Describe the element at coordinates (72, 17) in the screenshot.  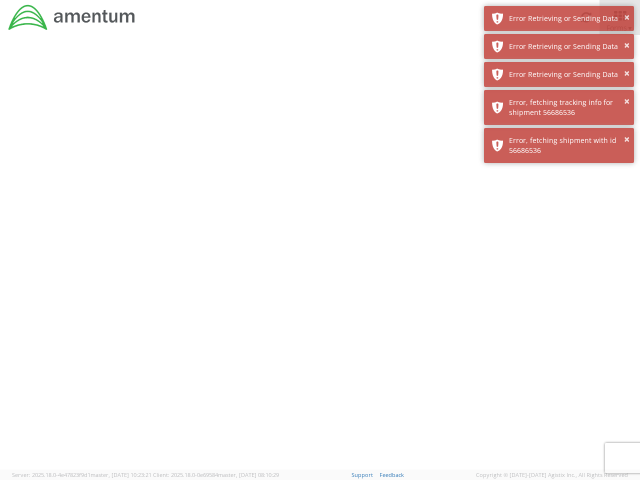
I see `img: dyn-intl-logo-049831509241104b2a82.png` at that location.